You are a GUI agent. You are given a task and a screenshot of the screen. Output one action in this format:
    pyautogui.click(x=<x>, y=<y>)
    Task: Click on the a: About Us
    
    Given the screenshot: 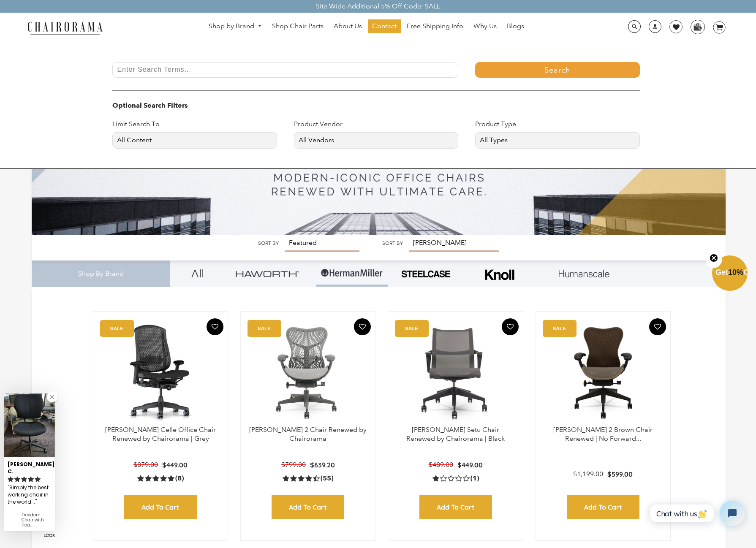 What is the action you would take?
    pyautogui.click(x=347, y=26)
    